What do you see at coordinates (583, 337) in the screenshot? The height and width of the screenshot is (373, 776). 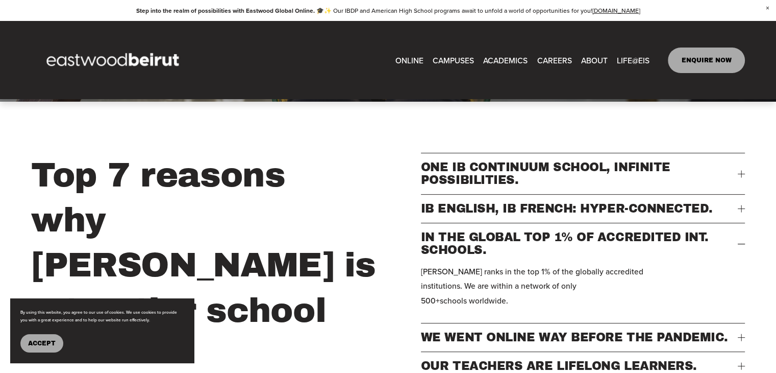 I see `button: WE WENT ONLINE WAY BEFORE THE PANDEMIC.` at bounding box center [583, 337].